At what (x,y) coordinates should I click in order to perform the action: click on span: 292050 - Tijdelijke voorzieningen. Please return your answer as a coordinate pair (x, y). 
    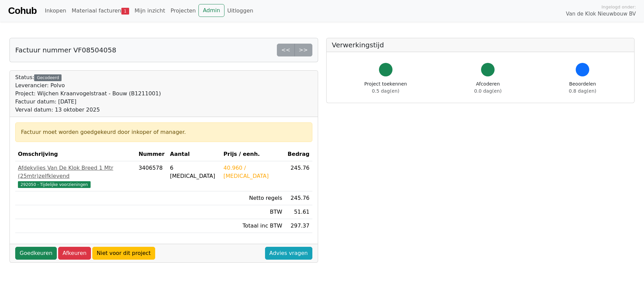
    Looking at the image, I should click on (54, 184).